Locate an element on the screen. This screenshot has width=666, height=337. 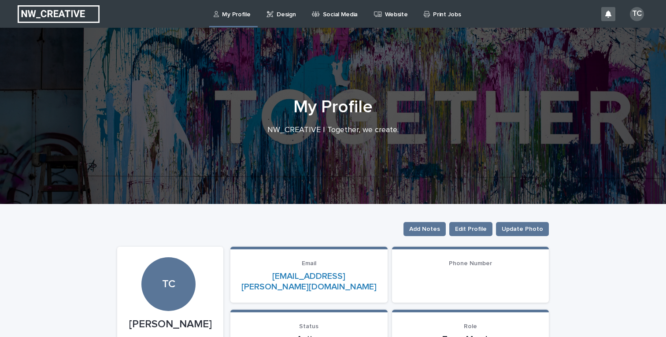
button: Update Photo is located at coordinates (522, 229).